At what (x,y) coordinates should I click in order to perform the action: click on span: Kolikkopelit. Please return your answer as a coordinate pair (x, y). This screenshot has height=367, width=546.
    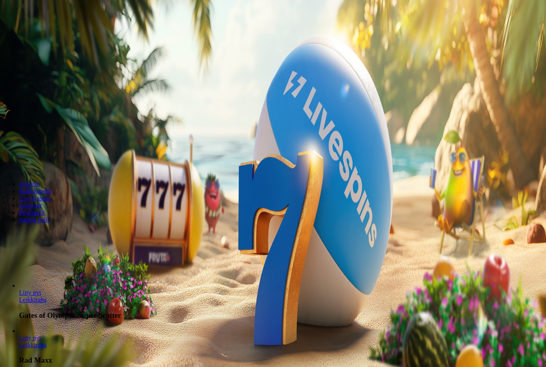
    Looking at the image, I should click on (35, 191).